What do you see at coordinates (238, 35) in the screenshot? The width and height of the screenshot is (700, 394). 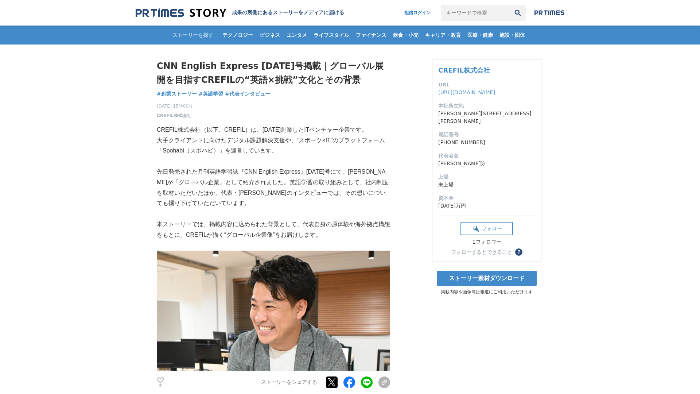 I see `span: テクノロジー` at bounding box center [238, 35].